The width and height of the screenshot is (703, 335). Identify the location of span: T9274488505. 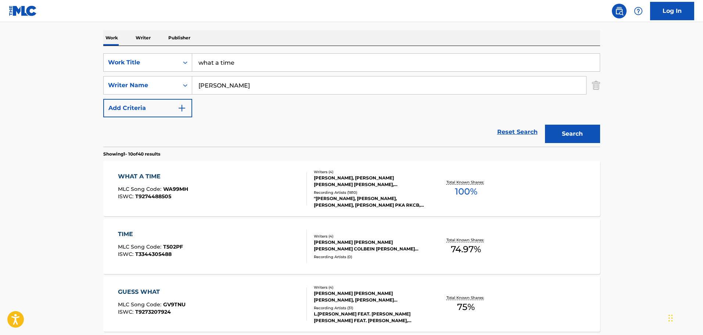
(153, 196).